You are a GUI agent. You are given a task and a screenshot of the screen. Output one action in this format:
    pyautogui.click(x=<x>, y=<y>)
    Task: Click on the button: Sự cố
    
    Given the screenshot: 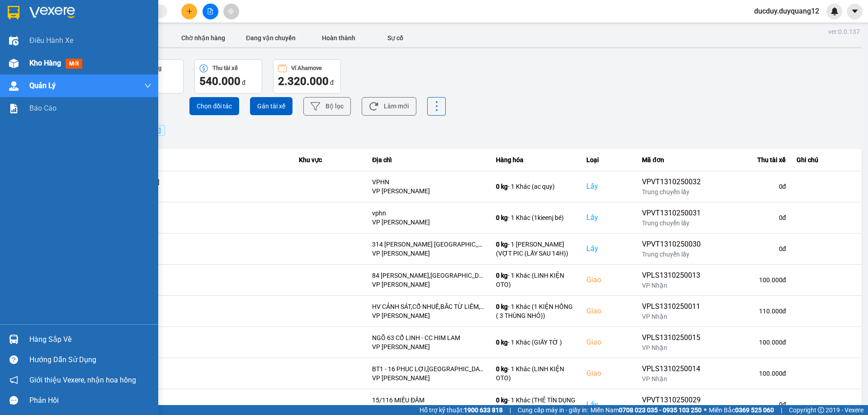 What is the action you would take?
    pyautogui.click(x=395, y=38)
    